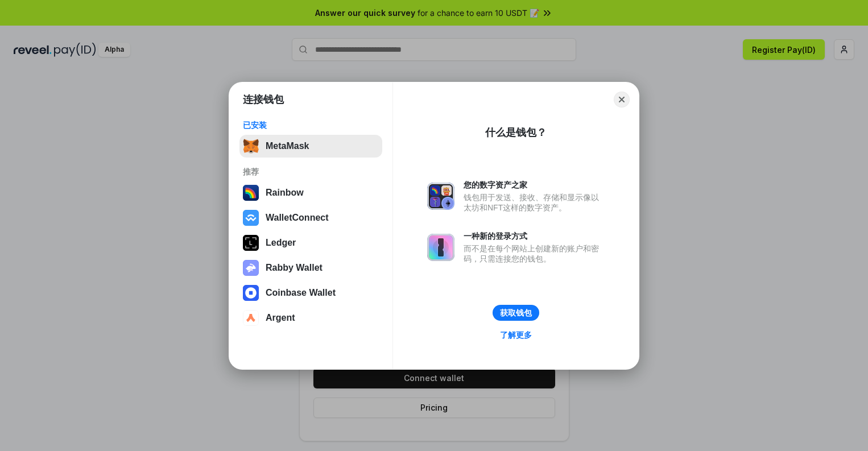 The width and height of the screenshot is (868, 451). I want to click on button: Close, so click(621, 99).